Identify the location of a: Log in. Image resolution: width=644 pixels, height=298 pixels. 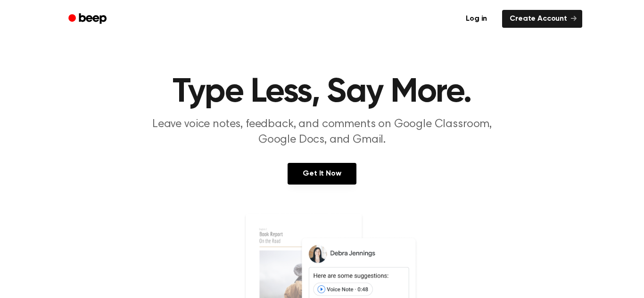
(476, 19).